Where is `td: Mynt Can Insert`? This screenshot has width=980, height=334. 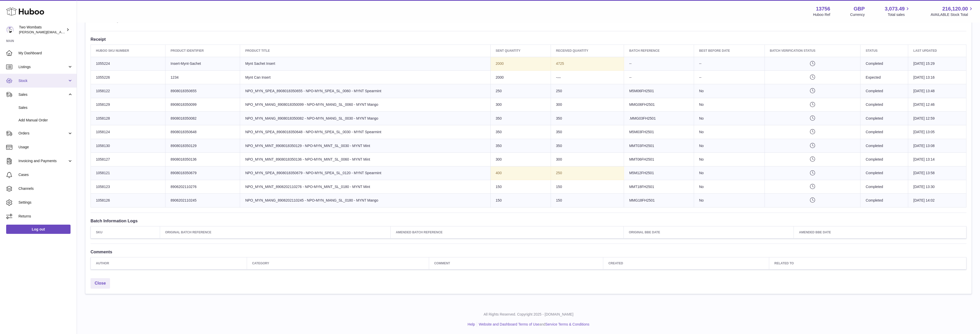
td: Mynt Can Insert is located at coordinates (365, 77).